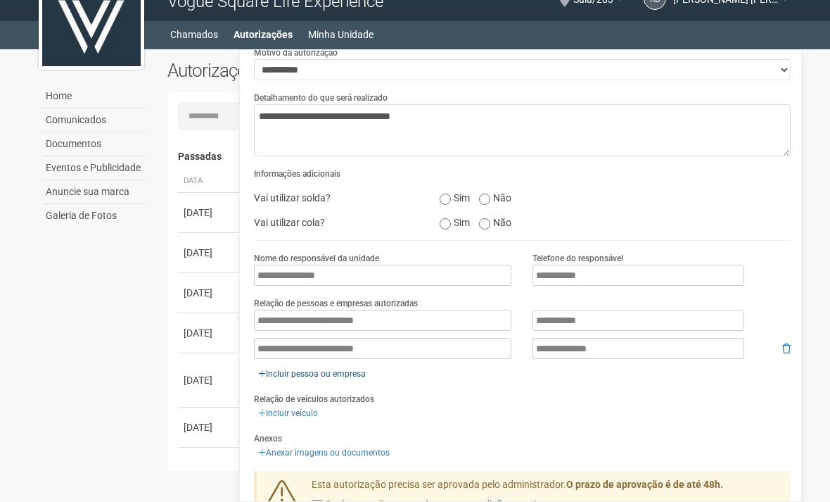 The width and height of the screenshot is (830, 502). I want to click on a: Galeria de Fotos, so click(94, 215).